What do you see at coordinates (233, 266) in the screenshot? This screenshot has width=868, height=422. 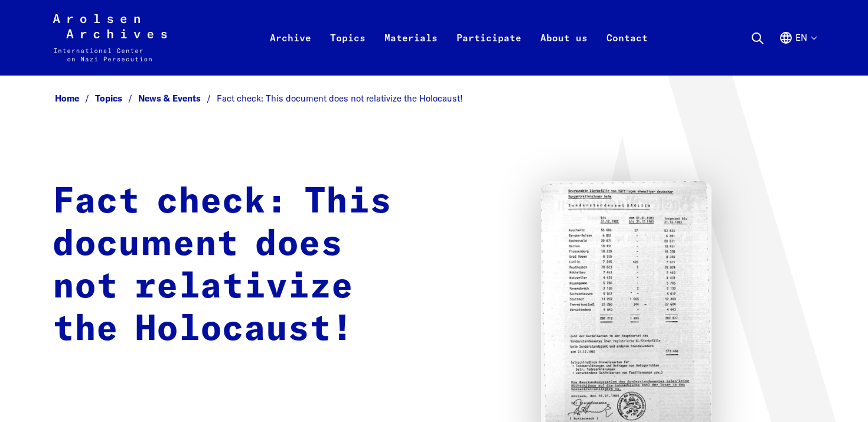 I see `h1: Fact check: This document does not relativize the Holocaust!` at bounding box center [233, 266].